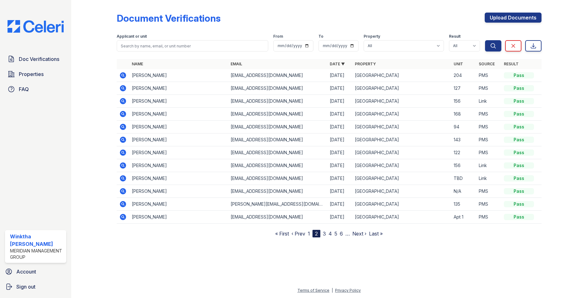 Image resolution: width=587 pixels, height=298 pixels. What do you see at coordinates (372, 36) in the screenshot?
I see `label: Property` at bounding box center [372, 36].